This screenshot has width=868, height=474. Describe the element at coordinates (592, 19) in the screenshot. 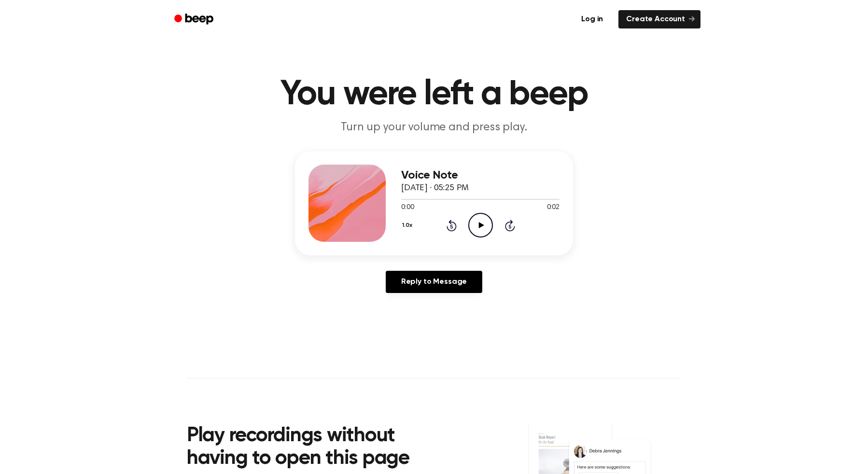

I see `a: Log in` at that location.